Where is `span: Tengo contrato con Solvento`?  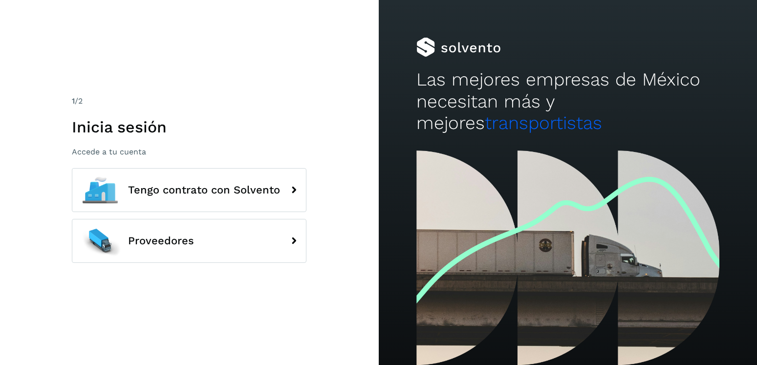
span: Tengo contrato con Solvento is located at coordinates (204, 190).